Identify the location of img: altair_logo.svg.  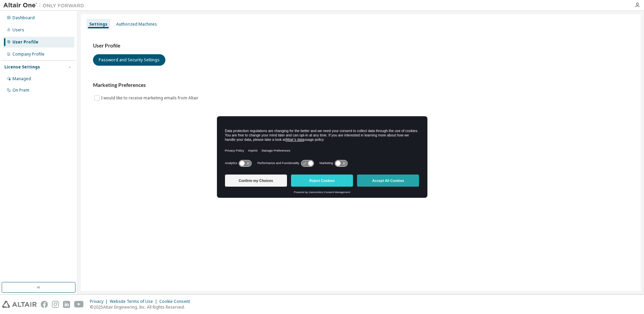
(20, 304).